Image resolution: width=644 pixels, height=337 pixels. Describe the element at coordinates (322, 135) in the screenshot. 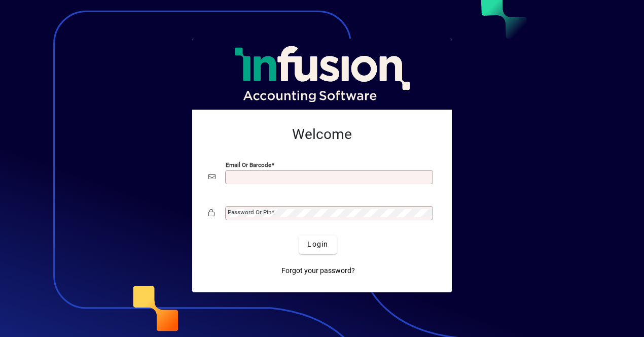

I see `h2: Welcome` at that location.